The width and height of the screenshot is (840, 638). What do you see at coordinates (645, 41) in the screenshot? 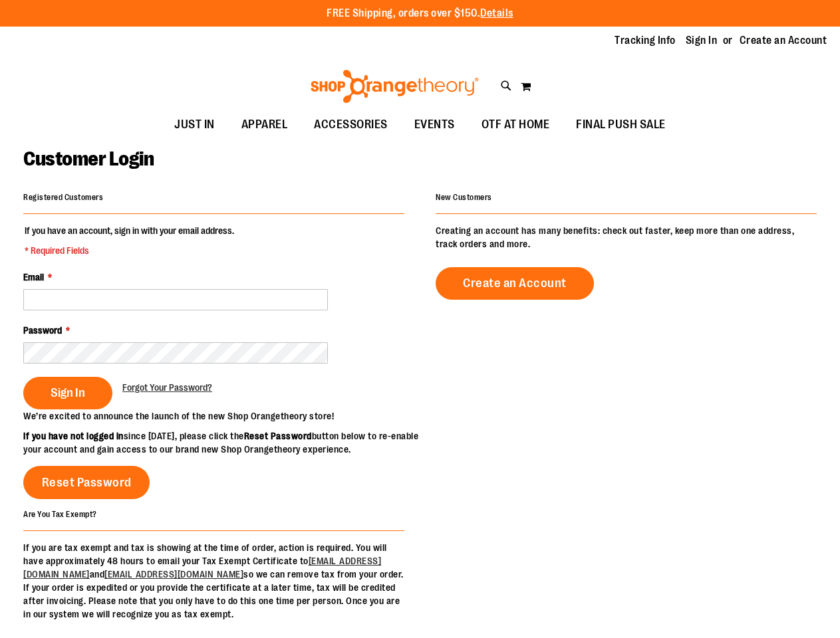
I see `a: Tracking Info` at bounding box center [645, 41].